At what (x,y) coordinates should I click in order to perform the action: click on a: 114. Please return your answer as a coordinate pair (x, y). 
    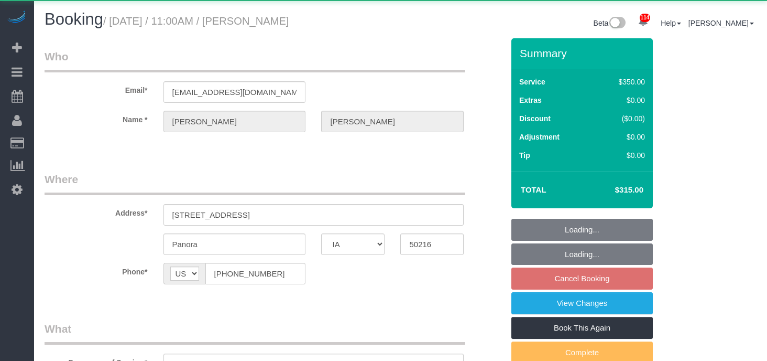
    Looking at the image, I should click on (643, 22).